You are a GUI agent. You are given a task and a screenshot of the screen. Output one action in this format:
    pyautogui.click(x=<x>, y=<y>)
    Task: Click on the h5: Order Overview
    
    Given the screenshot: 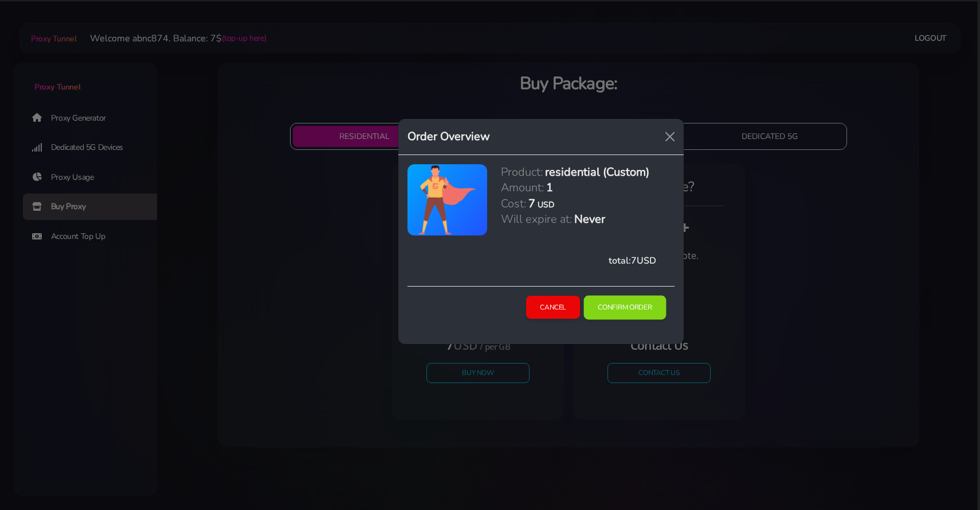 What is the action you would take?
    pyautogui.click(x=449, y=137)
    